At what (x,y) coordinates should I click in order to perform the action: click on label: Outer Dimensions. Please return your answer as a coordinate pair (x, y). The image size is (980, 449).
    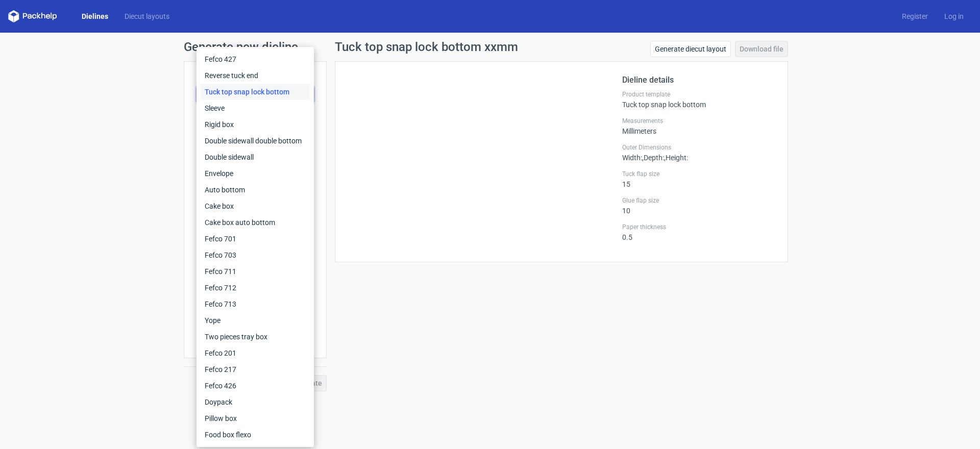
    Looking at the image, I should click on (699, 148).